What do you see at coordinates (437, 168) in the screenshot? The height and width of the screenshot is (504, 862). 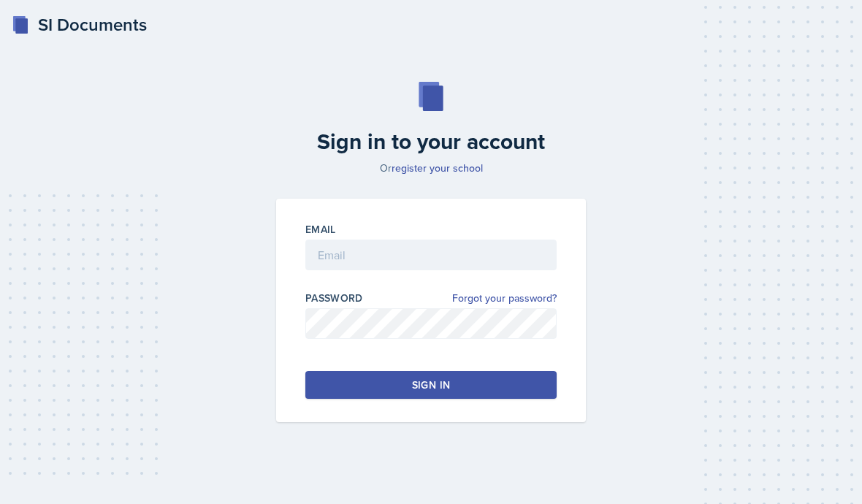 I see `a: register your school` at bounding box center [437, 168].